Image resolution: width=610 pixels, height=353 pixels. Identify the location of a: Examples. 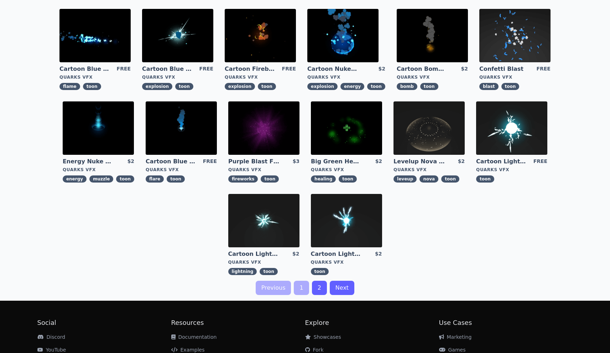
(188, 350).